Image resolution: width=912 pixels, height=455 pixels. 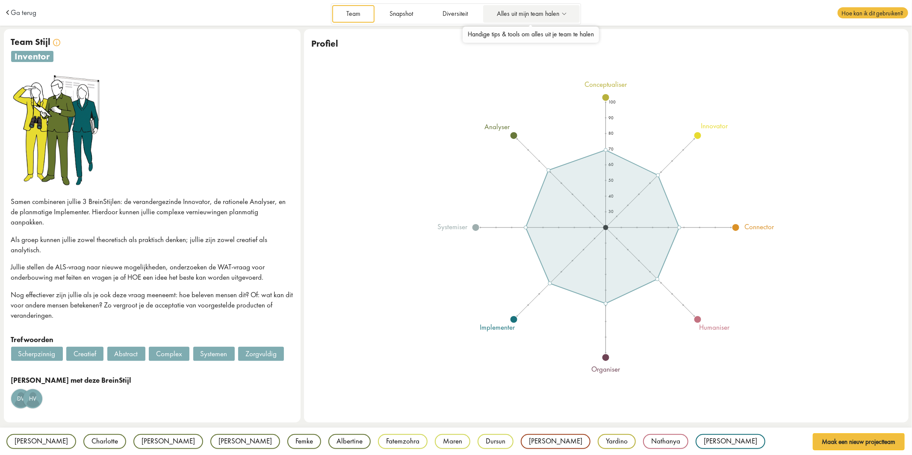 I want to click on a: Snapshot, so click(x=401, y=14).